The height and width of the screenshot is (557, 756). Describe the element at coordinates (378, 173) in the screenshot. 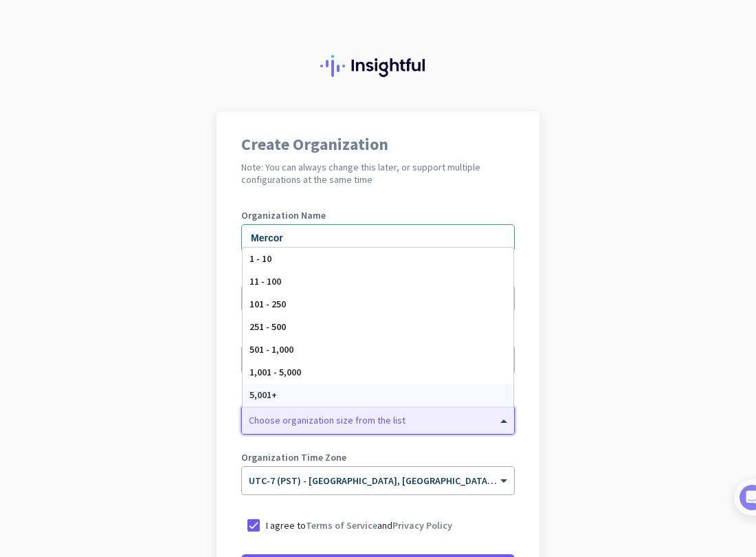

I see `h2: Note: You can always change this later, or support multiple configurations at the same time` at that location.